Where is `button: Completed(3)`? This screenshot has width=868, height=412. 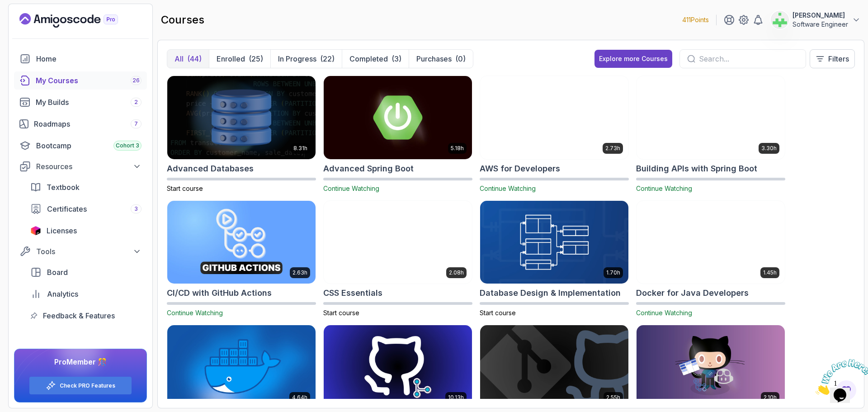
button: Completed(3) is located at coordinates (375, 59).